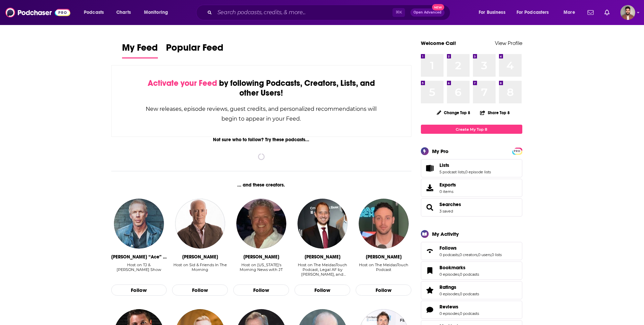  What do you see at coordinates (322, 269) in the screenshot?
I see `div: Host on The MeidasTouch Podcast, Legal AF by MeidasTouch, and Political Beatdown with Mich…` at bounding box center [322, 269].